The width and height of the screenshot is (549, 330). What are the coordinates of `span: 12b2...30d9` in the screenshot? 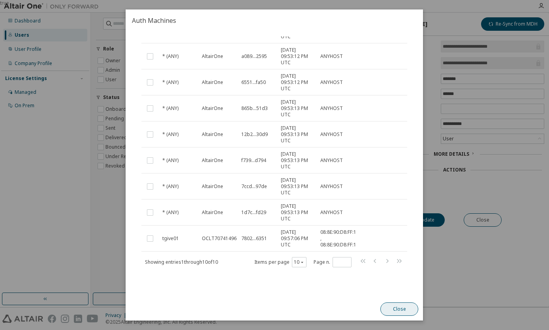 It's located at (254, 135).